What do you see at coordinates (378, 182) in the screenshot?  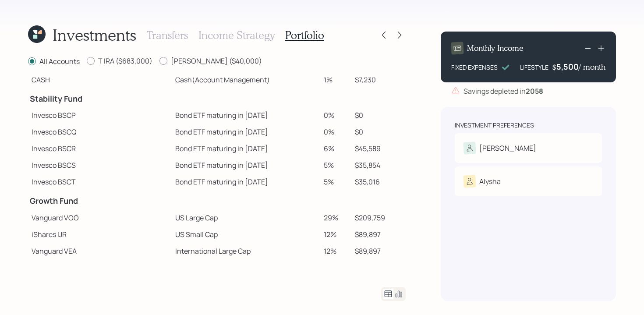 I see `td: $35,016` at bounding box center [378, 182].